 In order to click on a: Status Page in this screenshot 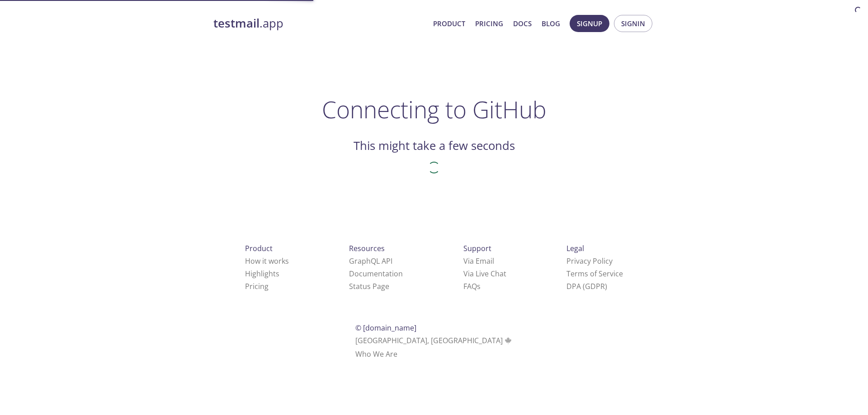, I will do `click(369, 286)`.